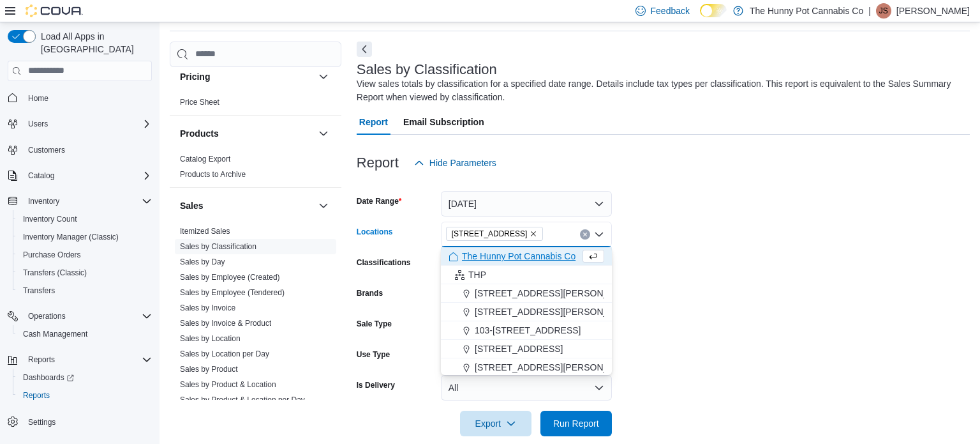 This screenshot has height=444, width=980. I want to click on a: Settings, so click(42, 422).